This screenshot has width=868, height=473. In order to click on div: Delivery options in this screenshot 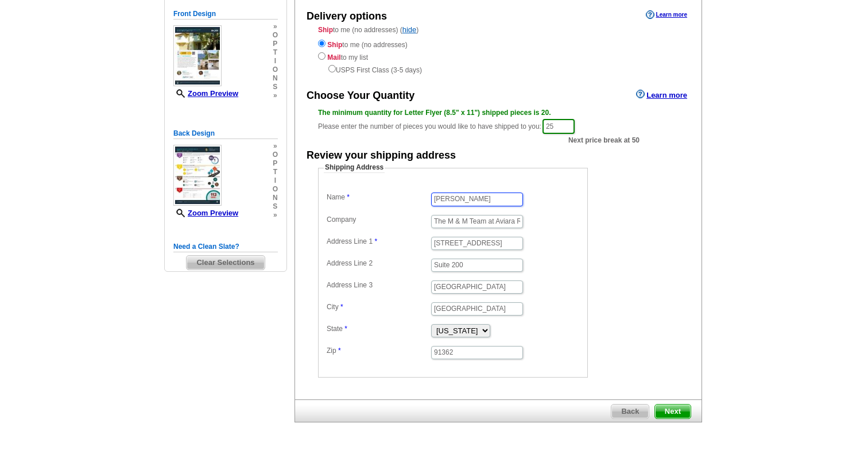, I will do `click(347, 17)`.